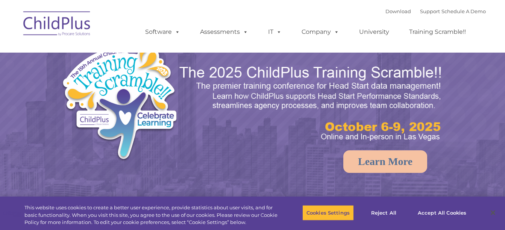 The width and height of the screenshot is (505, 230). What do you see at coordinates (275, 32) in the screenshot?
I see `a: IT` at bounding box center [275, 32].